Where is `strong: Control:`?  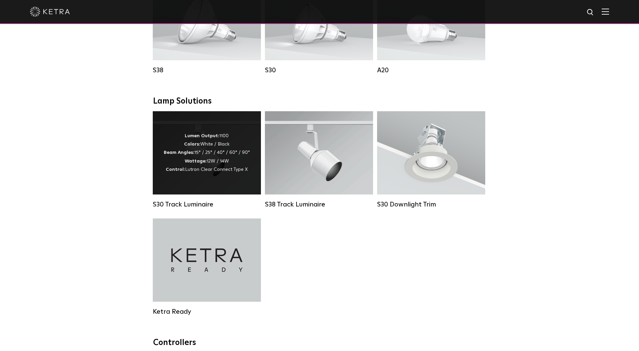
strong: Control: is located at coordinates (175, 169).